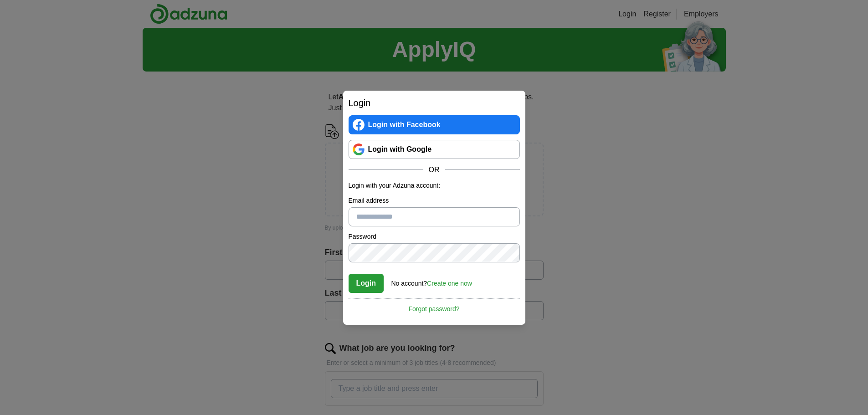 This screenshot has width=868, height=415. Describe the element at coordinates (367, 284) in the screenshot. I see `button: Login` at that location.